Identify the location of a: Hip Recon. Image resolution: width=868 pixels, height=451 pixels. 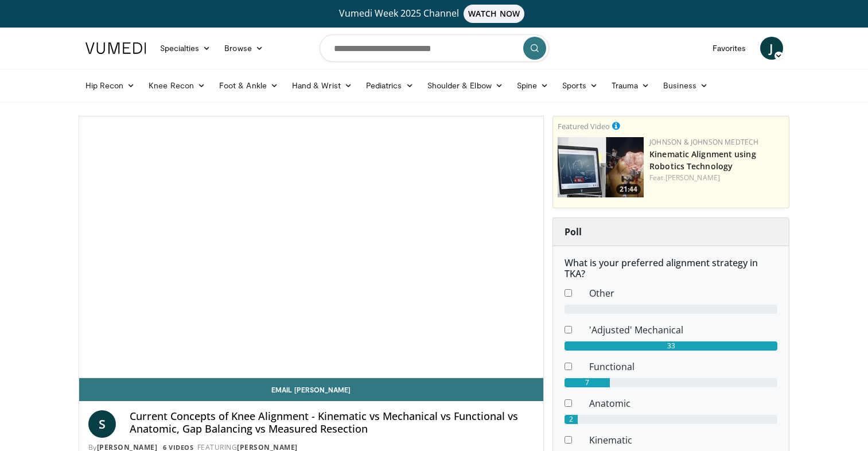
(110, 85).